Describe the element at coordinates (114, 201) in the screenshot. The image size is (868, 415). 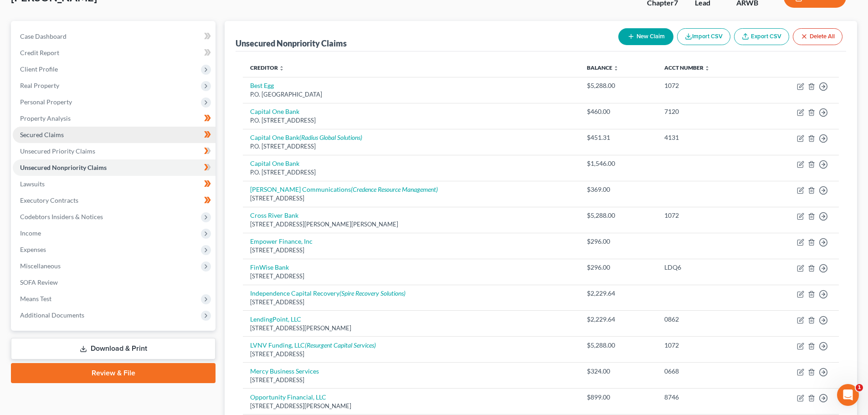
I see `a: Executory Contracts` at that location.